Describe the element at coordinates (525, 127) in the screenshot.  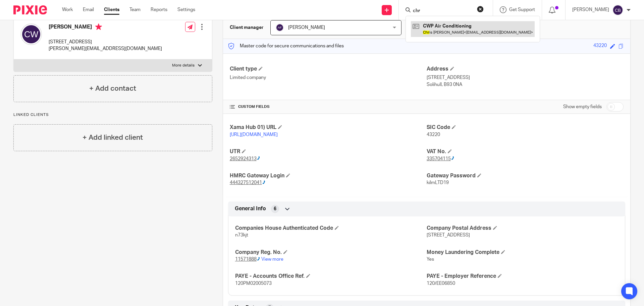
I see `h4: SIC Code` at that location.